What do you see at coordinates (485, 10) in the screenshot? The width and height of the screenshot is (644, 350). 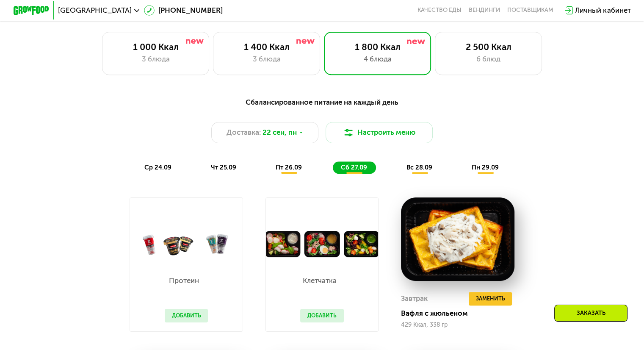 I see `a: Вендинги` at bounding box center [485, 10].